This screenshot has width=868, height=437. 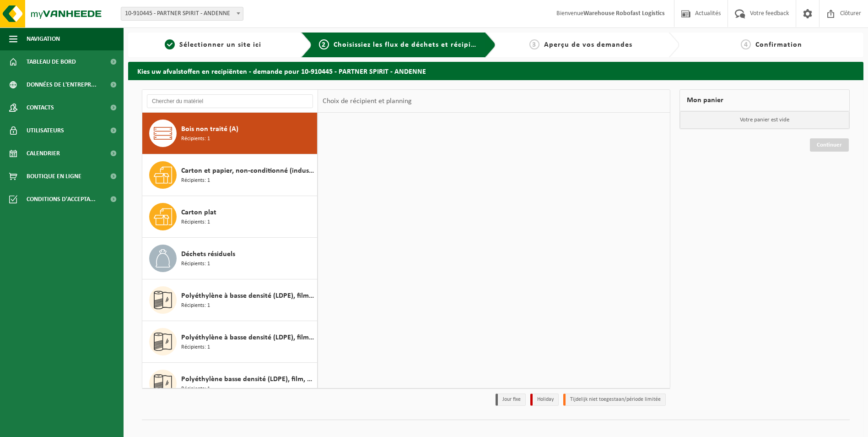 I want to click on span: Navigation, so click(x=43, y=39).